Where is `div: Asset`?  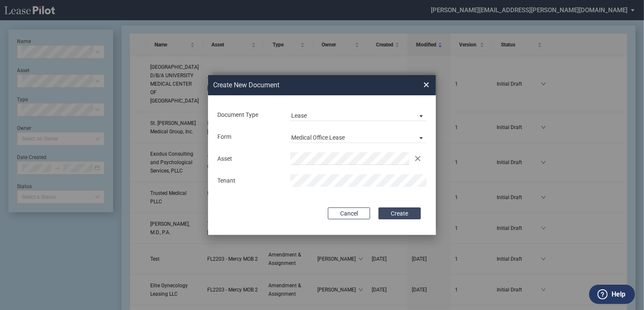
div: Asset is located at coordinates (248, 159).